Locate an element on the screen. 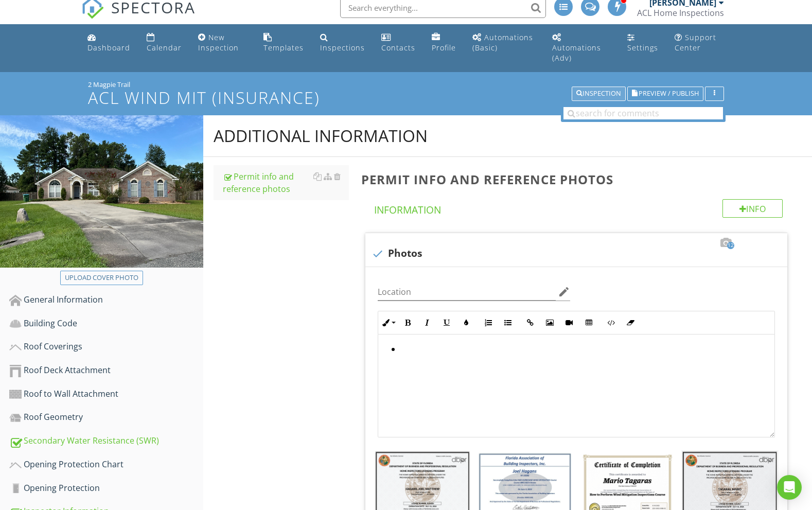 Image resolution: width=812 pixels, height=510 pixels. div: Automations (Basic) is located at coordinates (503, 42).